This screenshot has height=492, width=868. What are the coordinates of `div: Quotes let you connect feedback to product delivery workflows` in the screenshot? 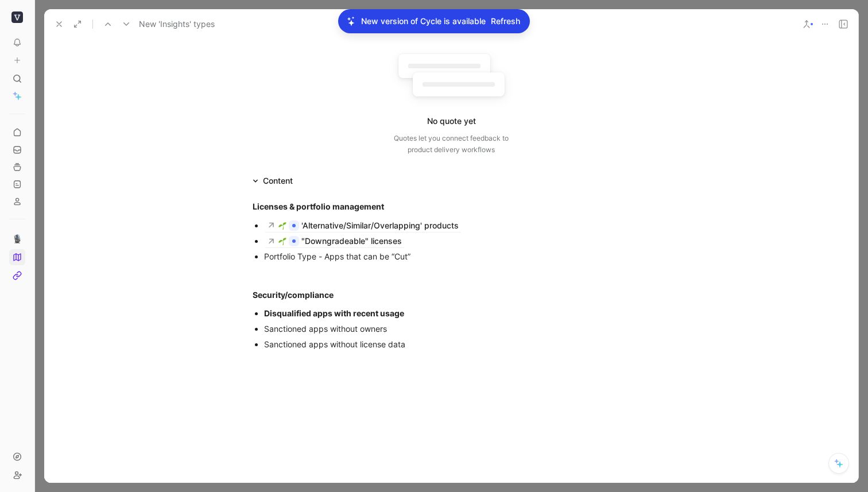 It's located at (451, 144).